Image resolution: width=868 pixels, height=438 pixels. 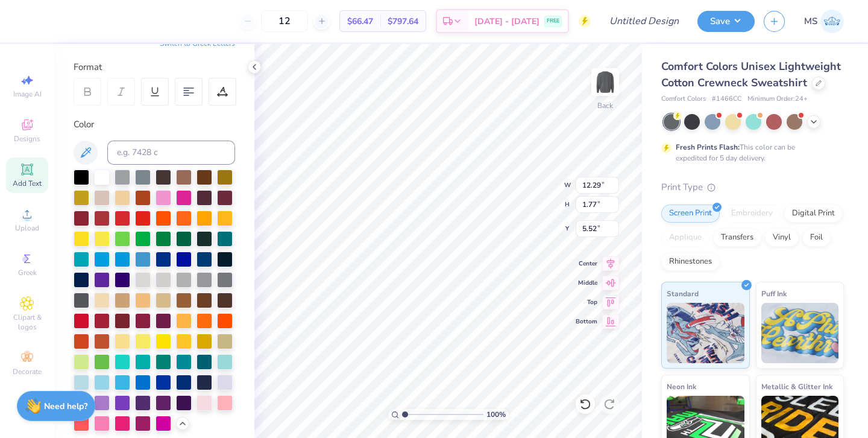 I want to click on span: Upload, so click(x=27, y=228).